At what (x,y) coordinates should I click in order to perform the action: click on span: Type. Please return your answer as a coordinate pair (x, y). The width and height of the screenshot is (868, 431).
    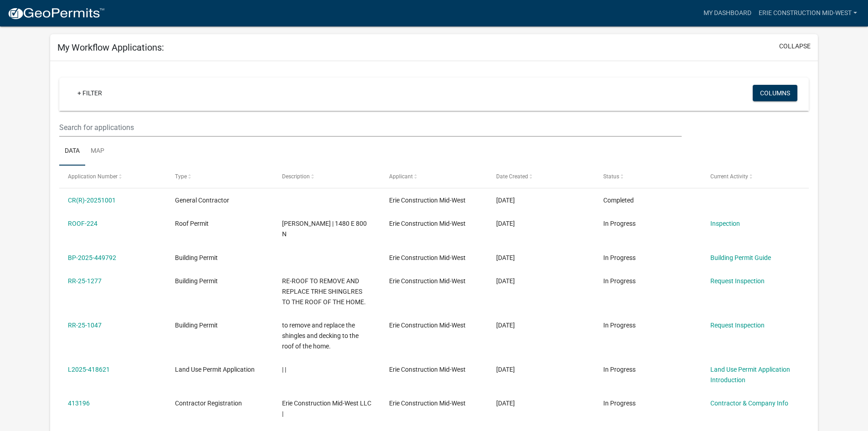
    Looking at the image, I should click on (181, 176).